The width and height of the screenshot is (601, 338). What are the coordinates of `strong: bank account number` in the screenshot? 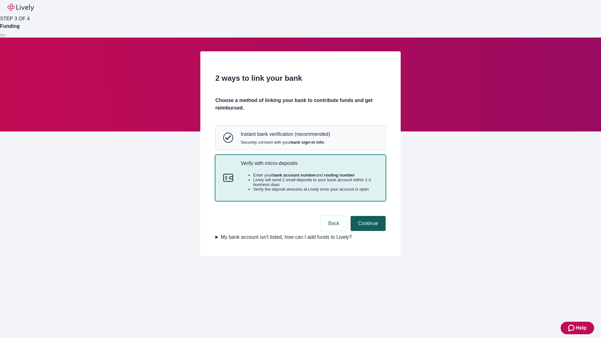 It's located at (294, 175).